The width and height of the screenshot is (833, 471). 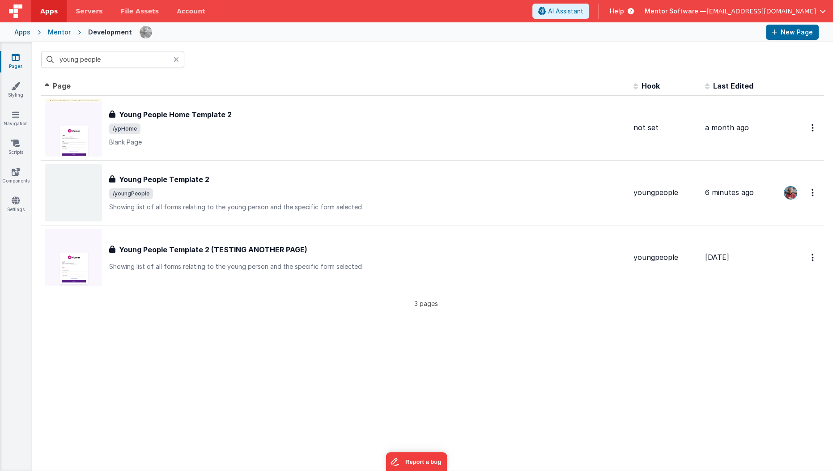 What do you see at coordinates (733, 86) in the screenshot?
I see `span: Last Edited` at bounding box center [733, 86].